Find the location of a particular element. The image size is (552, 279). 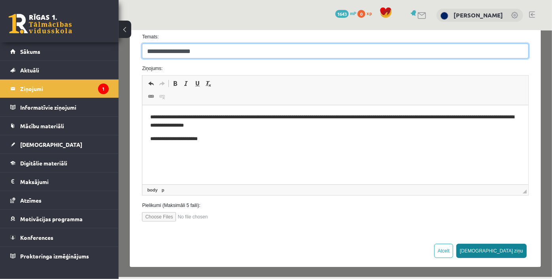

a: 0 xp is located at coordinates (367, 13).